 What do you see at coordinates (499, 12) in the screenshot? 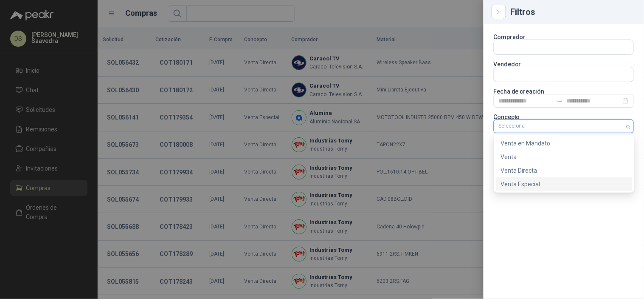
I see `button: Close` at bounding box center [499, 12].